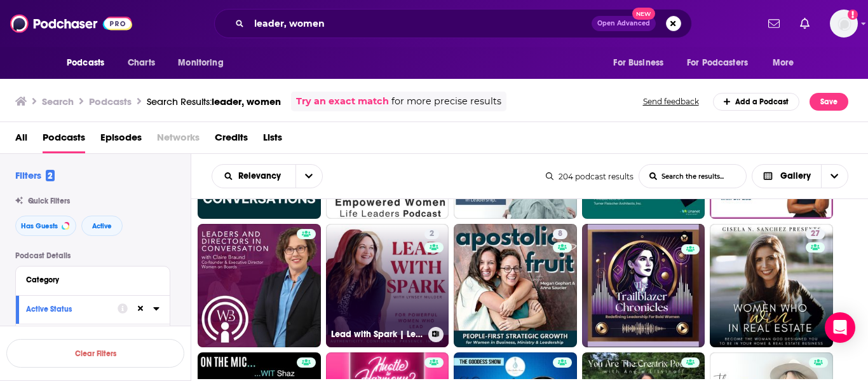 The image size is (868, 381). What do you see at coordinates (213, 101) in the screenshot?
I see `div: Search Results:` at bounding box center [213, 101].